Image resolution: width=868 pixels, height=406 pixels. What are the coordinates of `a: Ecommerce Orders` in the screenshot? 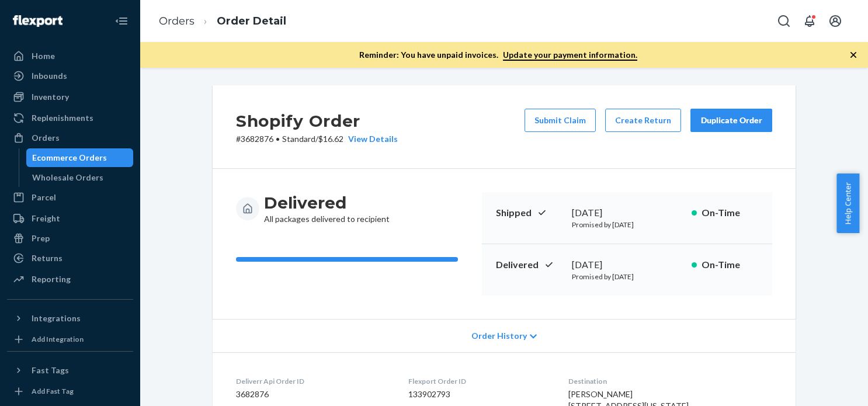 It's located at (80, 158).